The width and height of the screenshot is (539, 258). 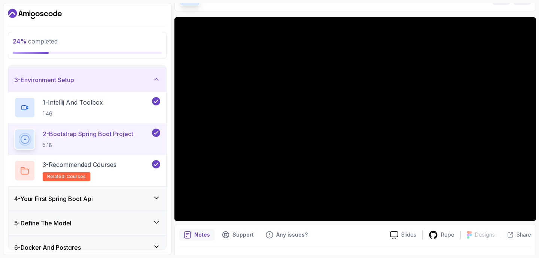 I want to click on p: 2 - Bootstrap Spring Boot Project, so click(x=88, y=134).